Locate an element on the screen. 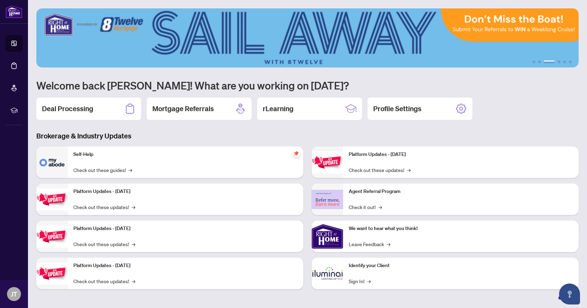 This screenshot has height=308, width=587. h2: rLearning is located at coordinates (278, 109).